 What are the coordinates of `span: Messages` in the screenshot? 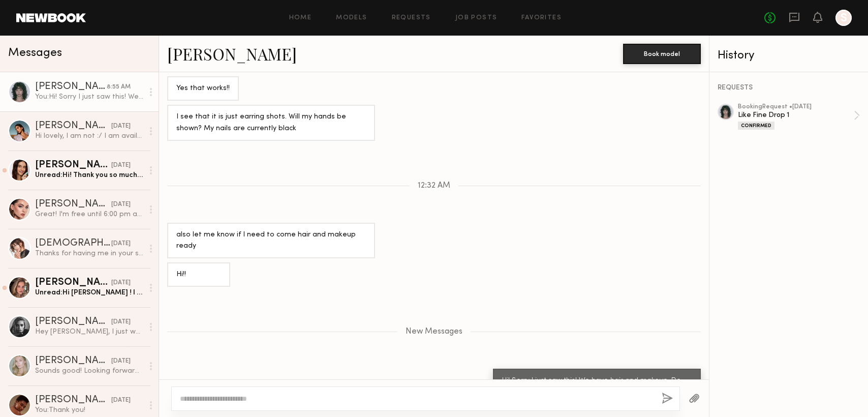 It's located at (35, 53).